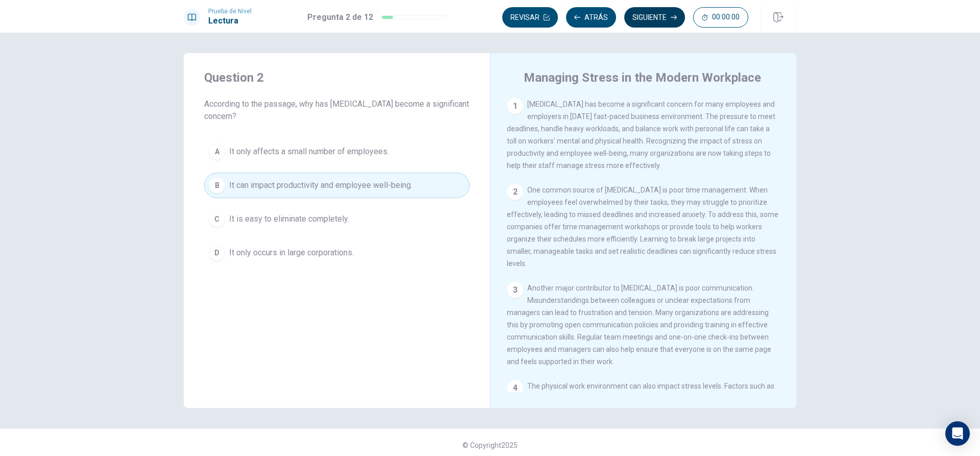 The image size is (980, 456). Describe the element at coordinates (641, 417) in the screenshot. I see `span: The physical work environment can also impact stress levels. Factors such as noise, poor lighting...` at that location.